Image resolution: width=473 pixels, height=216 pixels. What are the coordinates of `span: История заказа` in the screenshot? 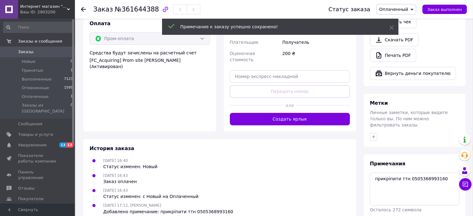 It's located at (112, 148).